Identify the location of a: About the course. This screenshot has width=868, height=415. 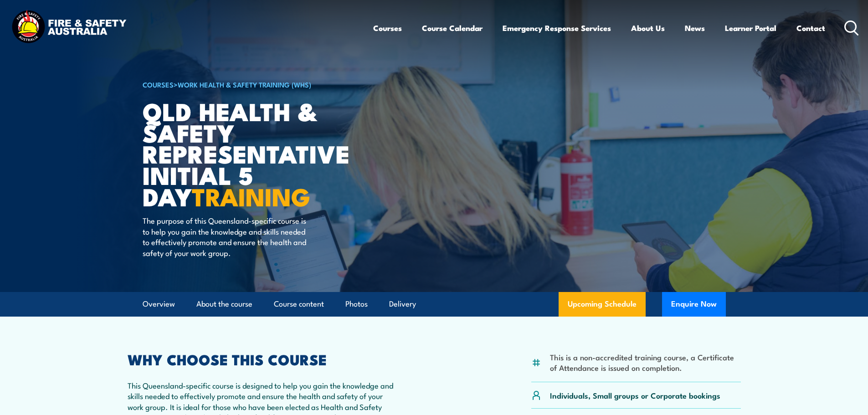
(224, 304).